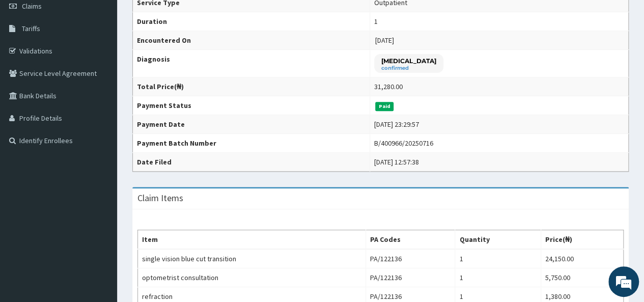 The image size is (644, 302). I want to click on th: Encountered On, so click(252, 41).